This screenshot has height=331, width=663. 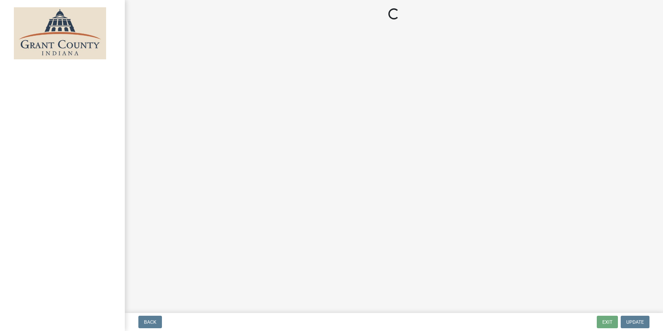 I want to click on img: Grant County, Indiana, so click(x=60, y=33).